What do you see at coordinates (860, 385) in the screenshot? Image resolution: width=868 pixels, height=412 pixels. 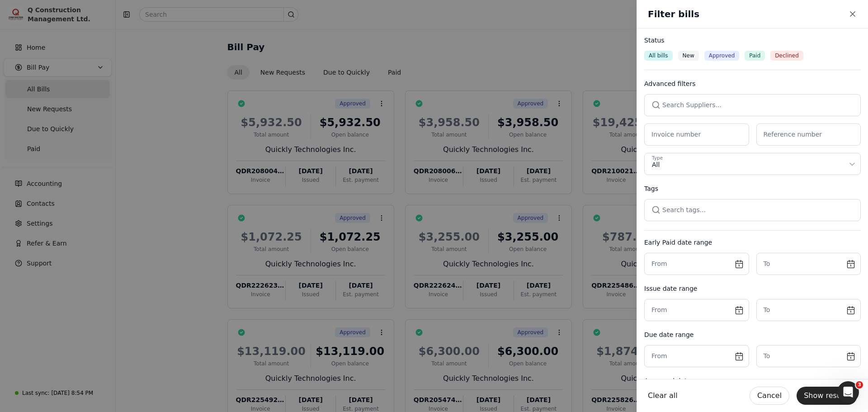 I see `span: 3` at bounding box center [860, 385].